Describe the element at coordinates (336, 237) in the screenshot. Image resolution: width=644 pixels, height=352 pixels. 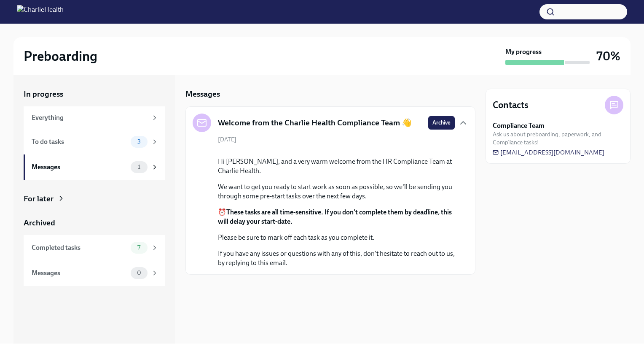
I see `p: Please be sure to mark off each task as you complete it.` at that location.